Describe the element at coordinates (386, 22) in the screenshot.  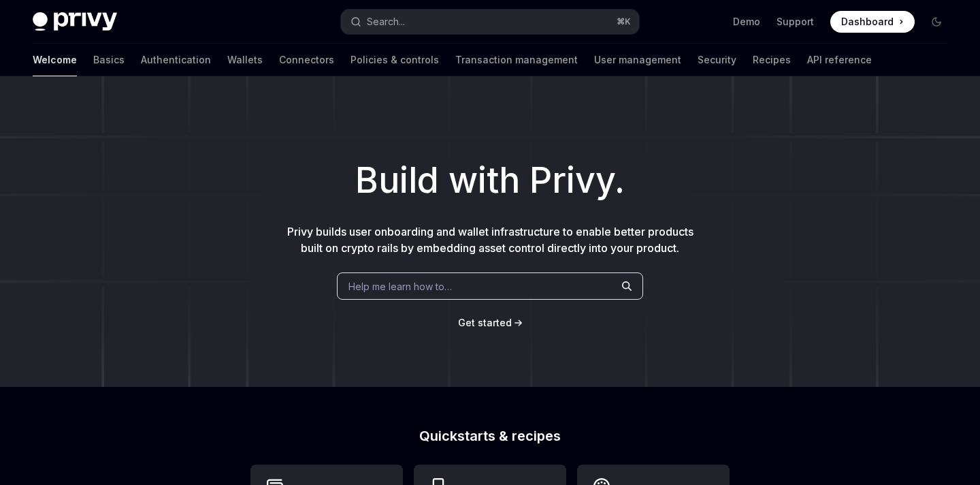
I see `div: Search...` at that location.